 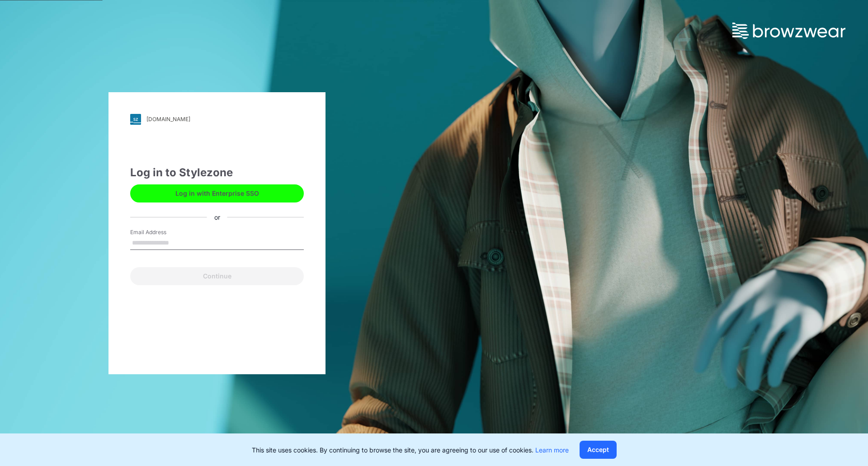 I want to click on a: Learn more, so click(x=552, y=450).